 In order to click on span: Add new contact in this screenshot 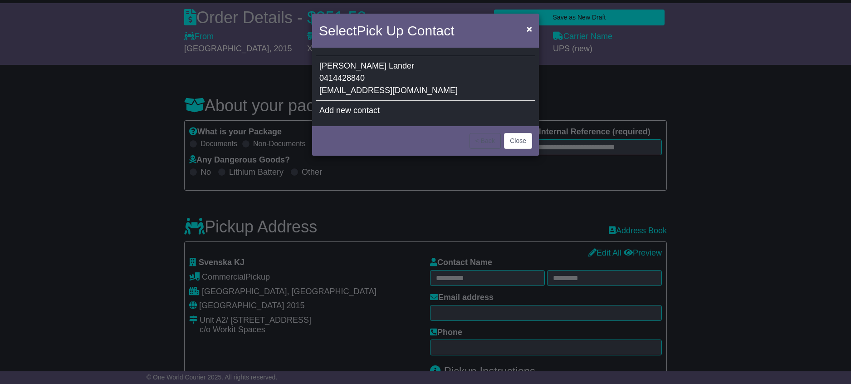, I will do `click(349, 110)`.